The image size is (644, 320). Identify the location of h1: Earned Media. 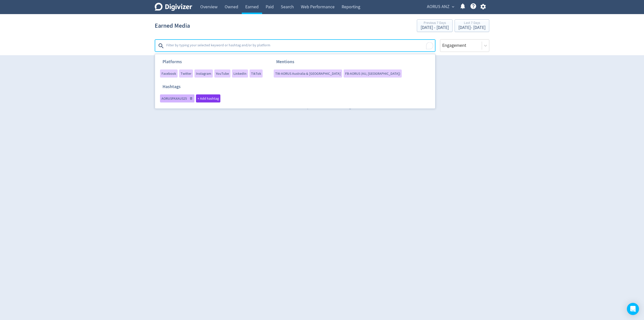
(172, 26).